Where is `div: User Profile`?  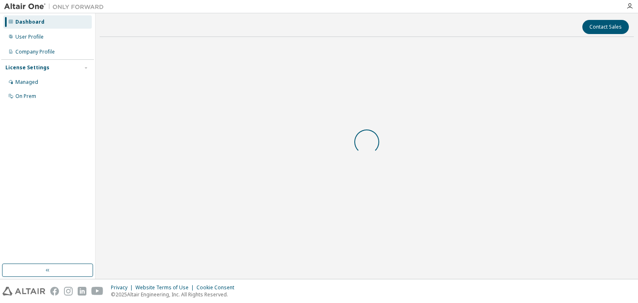
div: User Profile is located at coordinates (29, 37).